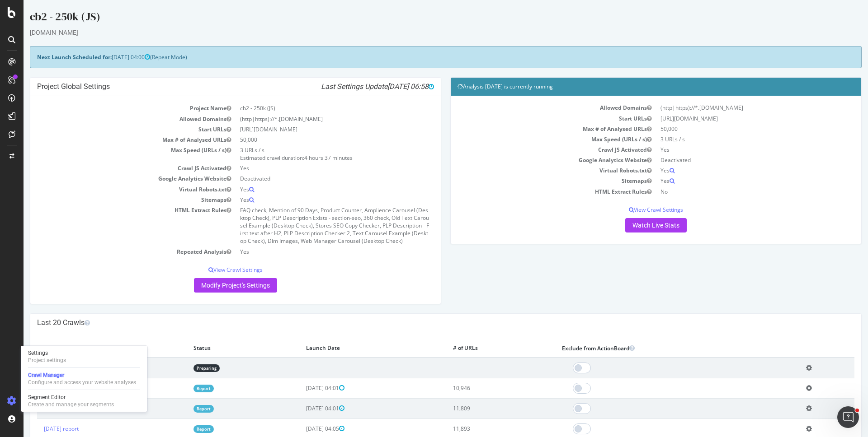  What do you see at coordinates (113, 108) in the screenshot?
I see `td: Project Name` at bounding box center [113, 108].